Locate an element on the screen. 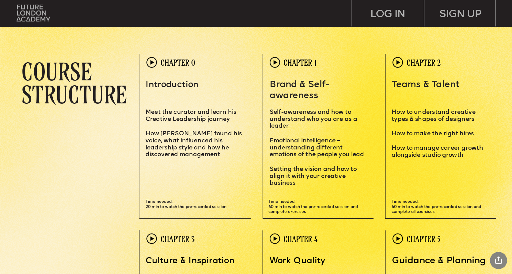 The image size is (512, 274). span: Guidance & Planning is located at coordinates (439, 261).